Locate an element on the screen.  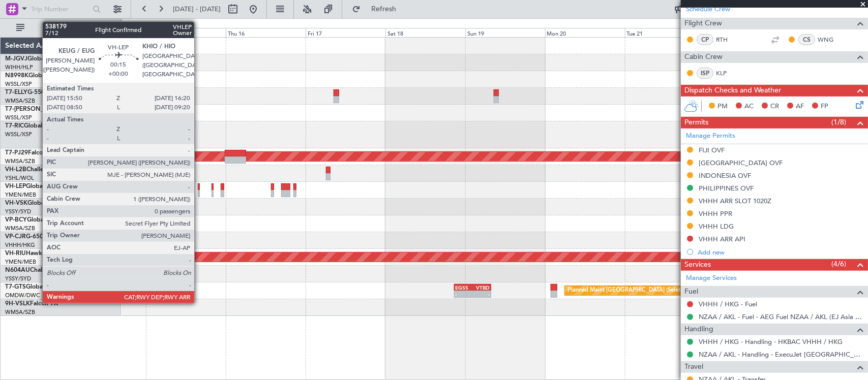
span: Flight Crew is located at coordinates (703, 23).